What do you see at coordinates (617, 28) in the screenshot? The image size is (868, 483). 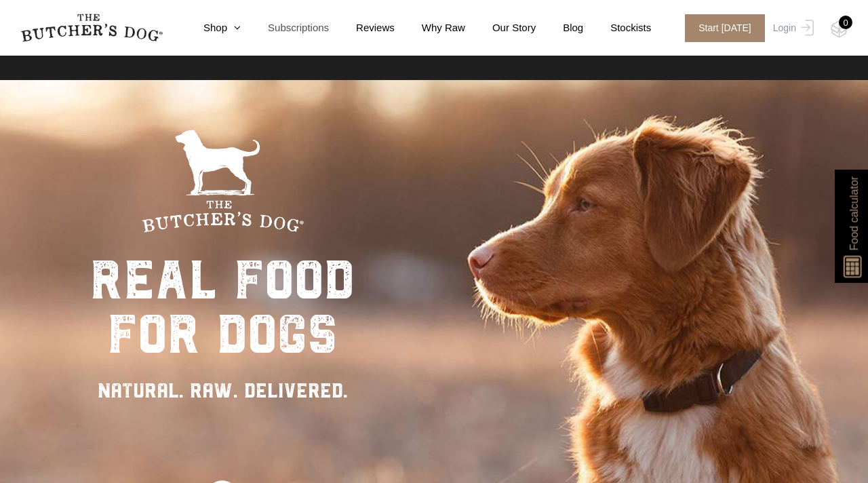 I see `a: Stockists` at bounding box center [617, 28].